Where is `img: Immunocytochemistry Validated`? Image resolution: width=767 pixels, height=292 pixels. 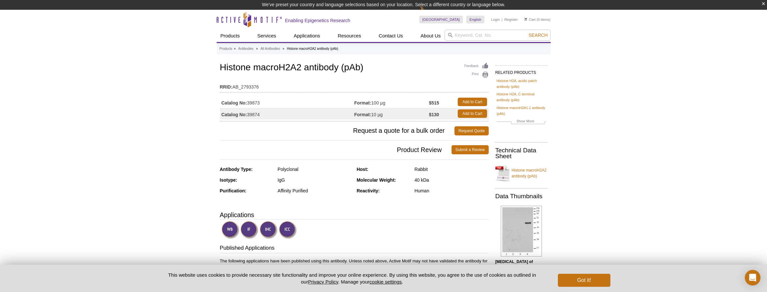 img: Immunocytochemistry Validated is located at coordinates (288, 230).